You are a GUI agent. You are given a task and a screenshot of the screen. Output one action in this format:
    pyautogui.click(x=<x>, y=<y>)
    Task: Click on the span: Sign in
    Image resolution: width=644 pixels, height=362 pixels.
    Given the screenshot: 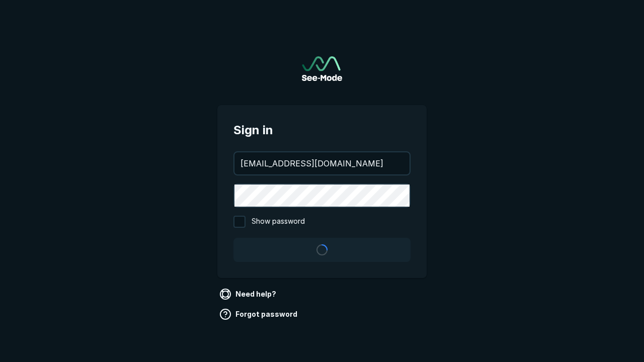 What is the action you would take?
    pyautogui.click(x=322, y=130)
    